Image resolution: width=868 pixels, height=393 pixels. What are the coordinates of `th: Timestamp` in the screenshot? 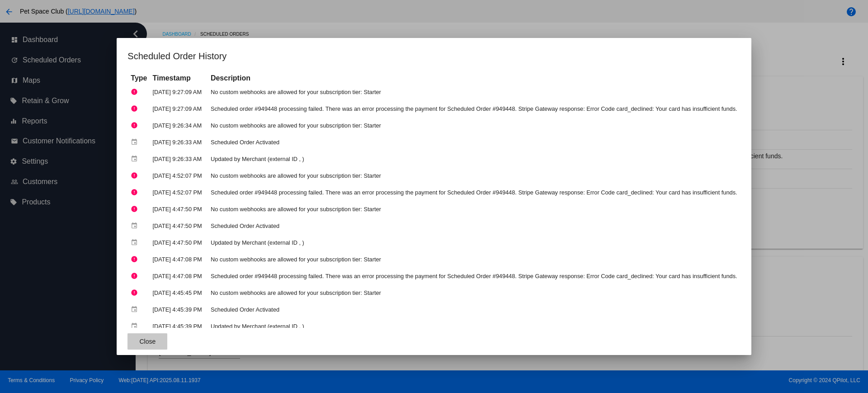 It's located at (179, 78).